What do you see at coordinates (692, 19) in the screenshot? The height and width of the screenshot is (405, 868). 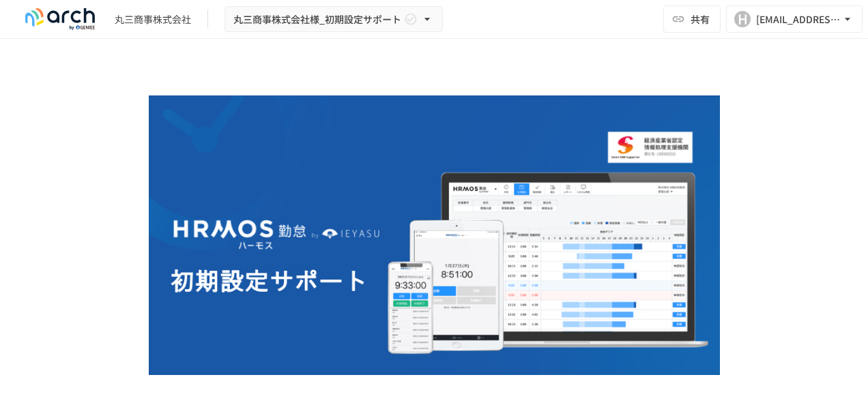 I see `button: 共有` at bounding box center [692, 19].